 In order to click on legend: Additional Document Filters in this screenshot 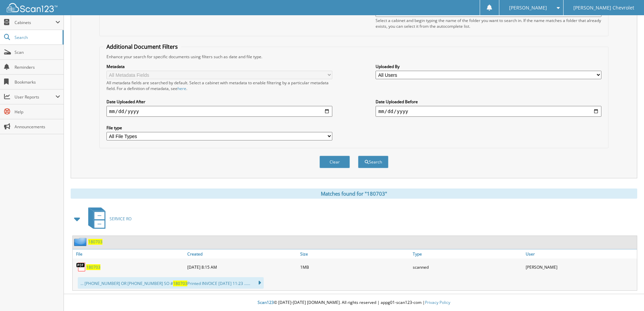, I will do `click(142, 47)`.